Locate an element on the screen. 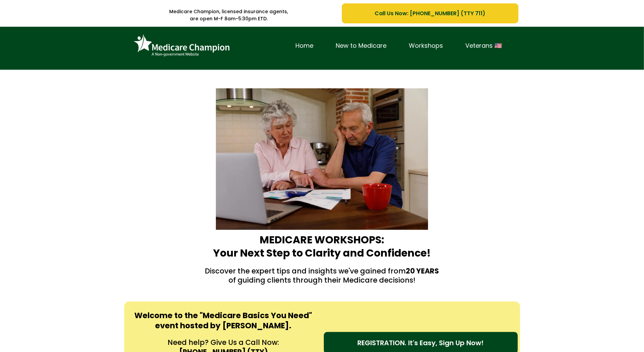 The width and height of the screenshot is (644, 352). a: New to Medicare is located at coordinates (361, 46).